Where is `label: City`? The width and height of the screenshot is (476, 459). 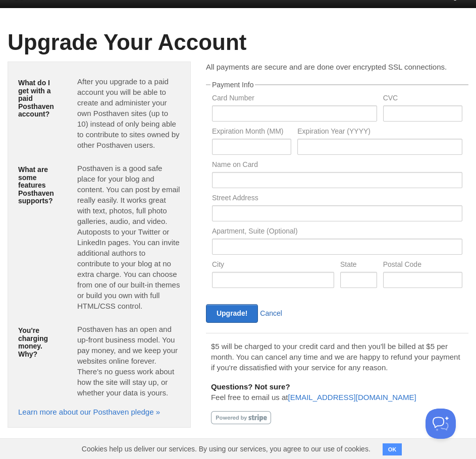
label: City is located at coordinates (273, 266).